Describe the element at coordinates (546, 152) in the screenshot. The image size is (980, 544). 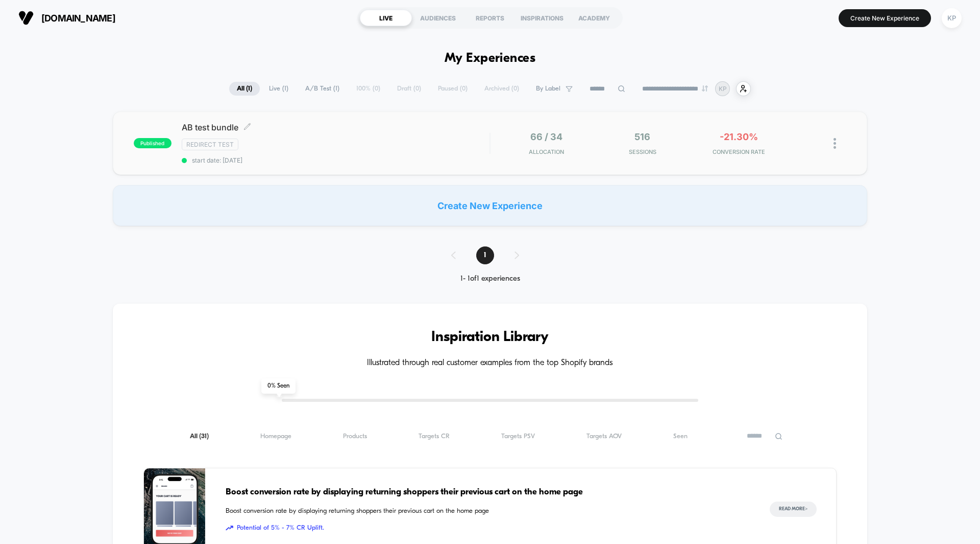
I see `span: Allocation` at that location.